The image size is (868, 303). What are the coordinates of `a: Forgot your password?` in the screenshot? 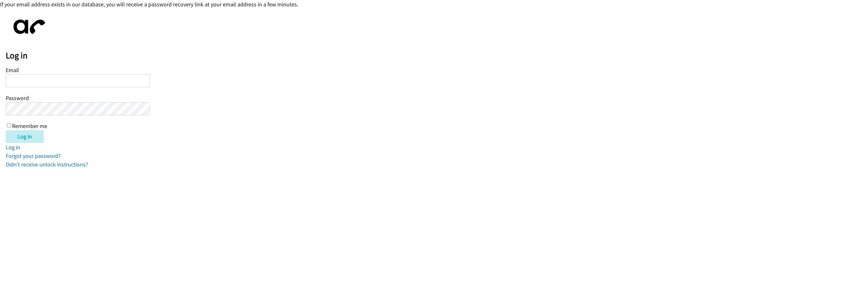 It's located at (33, 156).